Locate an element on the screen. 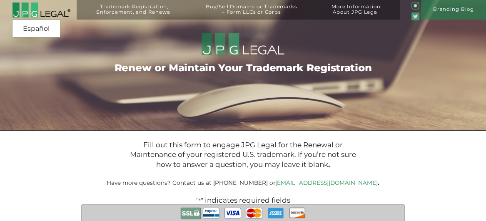 The image size is (486, 221). img: Discover is located at coordinates (297, 213).